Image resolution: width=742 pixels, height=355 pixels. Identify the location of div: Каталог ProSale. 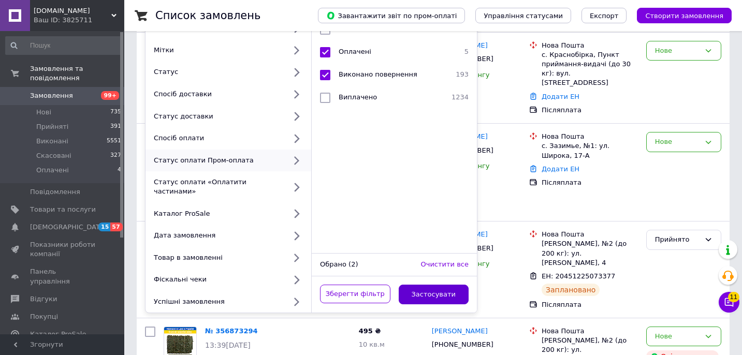
(217, 214).